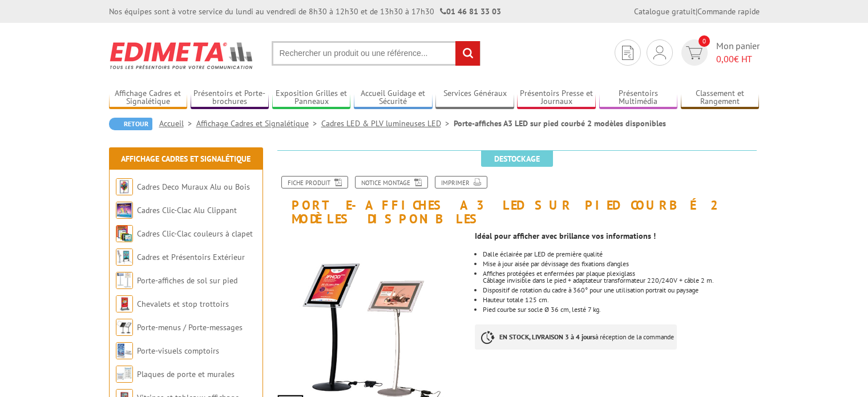 The width and height of the screenshot is (868, 397). What do you see at coordinates (185, 374) in the screenshot?
I see `a: Plaques de porte et murales` at bounding box center [185, 374].